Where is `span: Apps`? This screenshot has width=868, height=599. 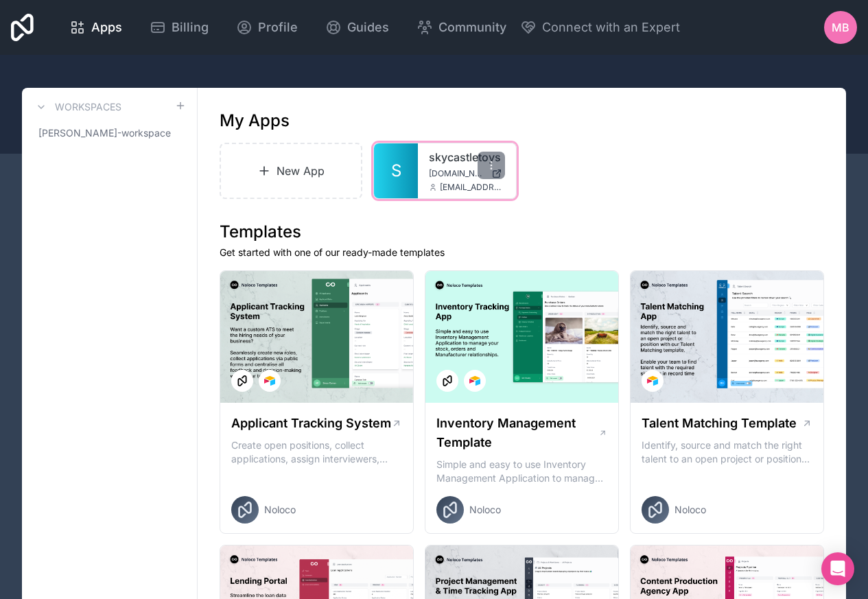
span: Apps is located at coordinates (106, 28).